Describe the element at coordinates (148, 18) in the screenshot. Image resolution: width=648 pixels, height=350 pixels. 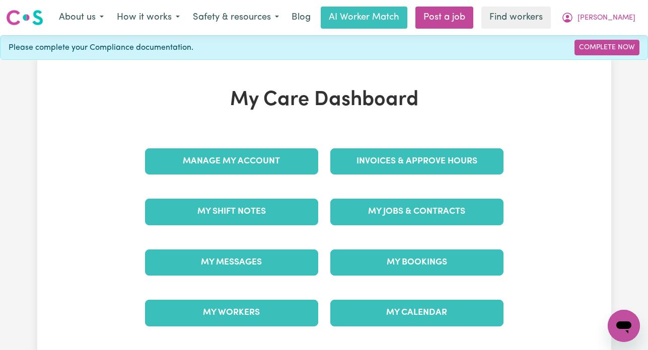
I see `button: How it works` at that location.